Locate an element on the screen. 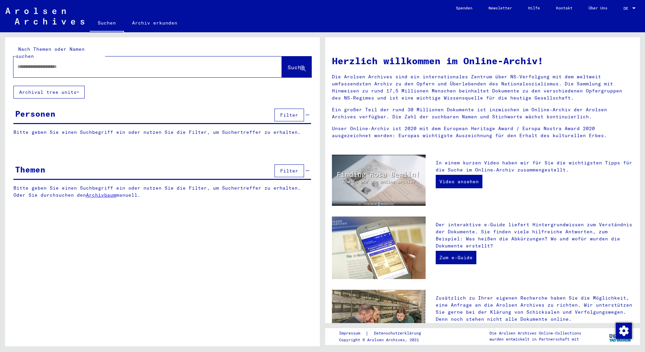 This screenshot has width=645, height=352. p: Copyright © Arolsen Archives, 2021 is located at coordinates (384, 340).